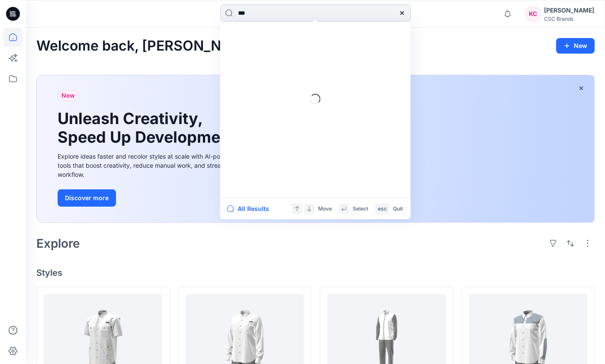  I want to click on a: All Results, so click(251, 209).